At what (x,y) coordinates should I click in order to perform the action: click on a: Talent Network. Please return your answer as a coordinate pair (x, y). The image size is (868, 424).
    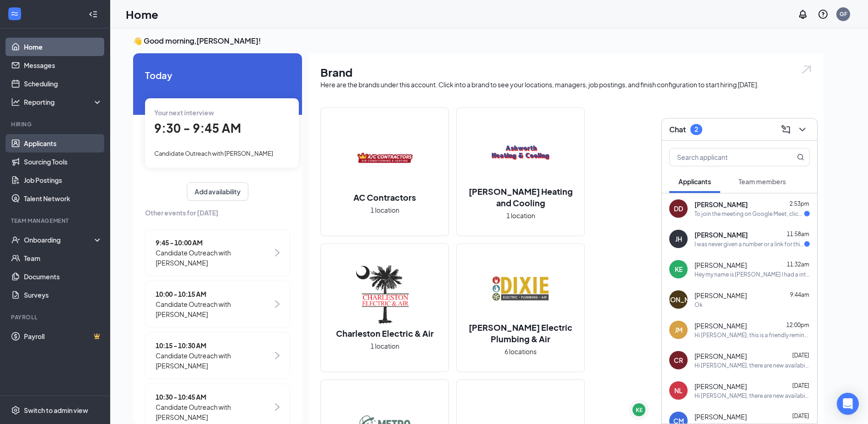
    Looking at the image, I should click on (63, 198).